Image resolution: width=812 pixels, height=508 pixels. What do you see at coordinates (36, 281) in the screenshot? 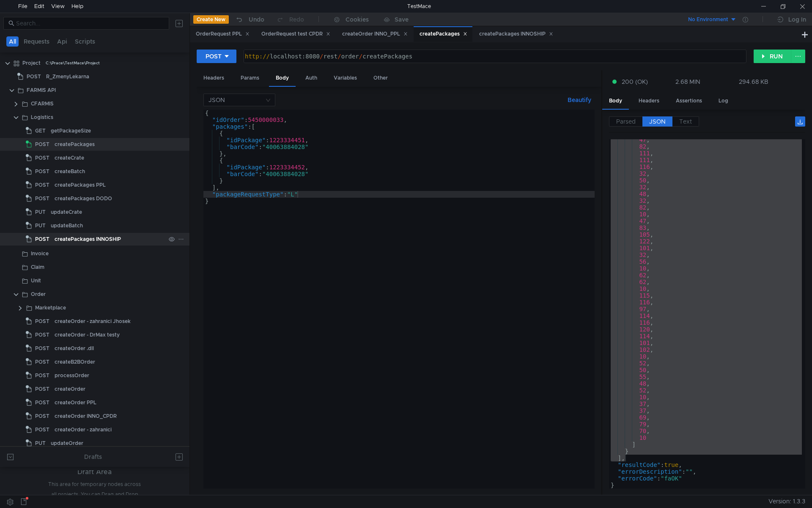
I see `div: Unit` at bounding box center [36, 281].